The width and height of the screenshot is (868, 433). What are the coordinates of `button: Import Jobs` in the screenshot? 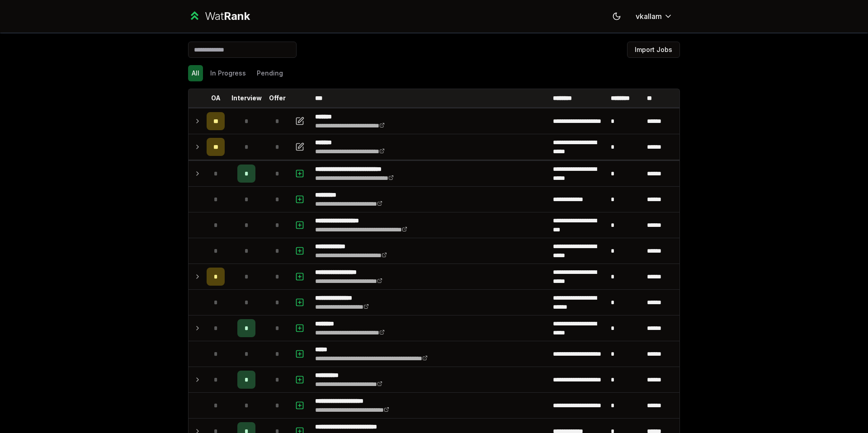 It's located at (653, 50).